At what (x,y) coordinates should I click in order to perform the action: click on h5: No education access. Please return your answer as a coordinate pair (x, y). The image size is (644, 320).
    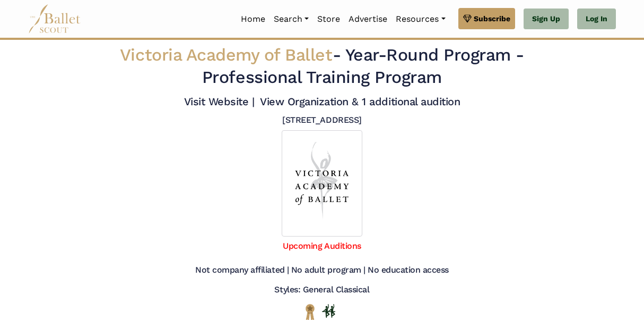
    Looking at the image, I should click on (408, 270).